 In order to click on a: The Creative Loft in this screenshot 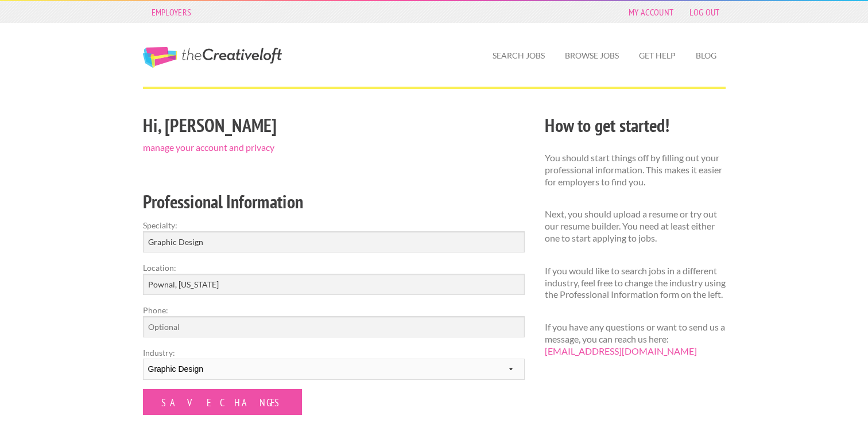, I will do `click(212, 58)`.